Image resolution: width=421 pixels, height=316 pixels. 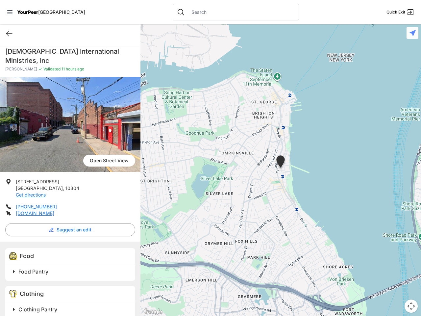 I want to click on span: Food Pantry, so click(x=33, y=271).